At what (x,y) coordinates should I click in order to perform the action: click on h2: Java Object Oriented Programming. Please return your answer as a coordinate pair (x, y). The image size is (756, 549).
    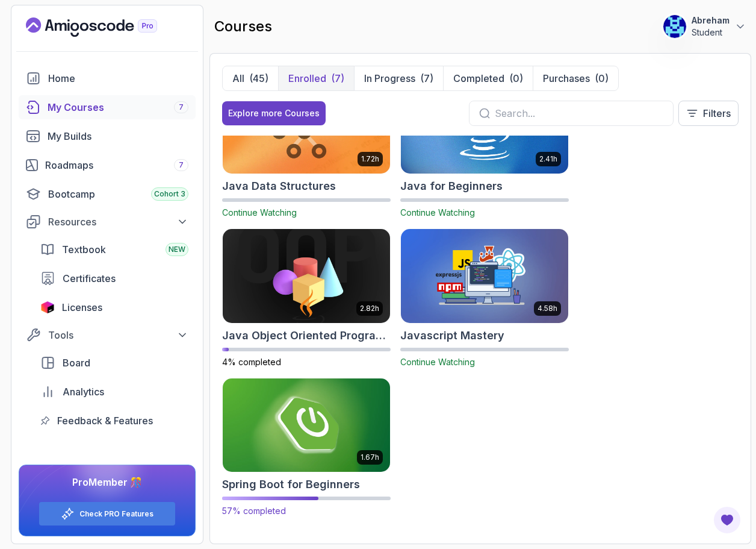
    Looking at the image, I should click on (306, 335).